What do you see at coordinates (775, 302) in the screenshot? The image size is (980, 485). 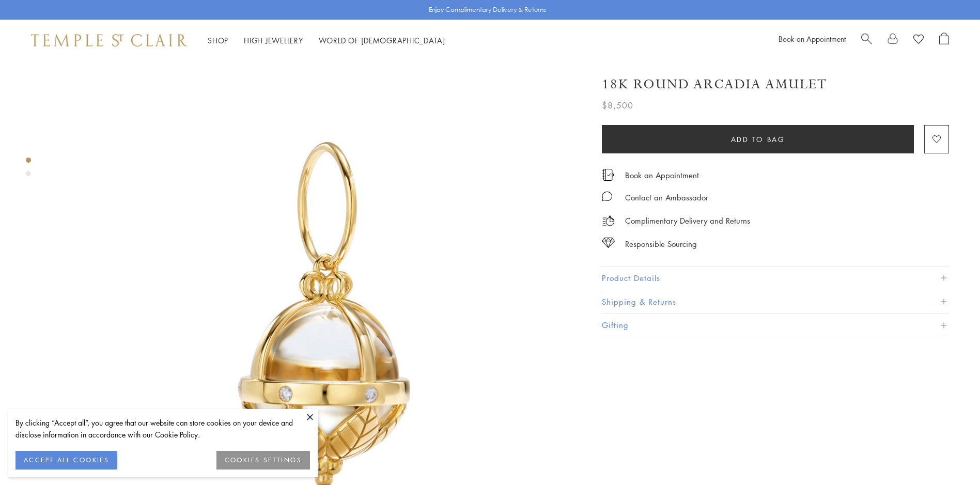 I see `button: Shipping & Returns` at bounding box center [775, 302].